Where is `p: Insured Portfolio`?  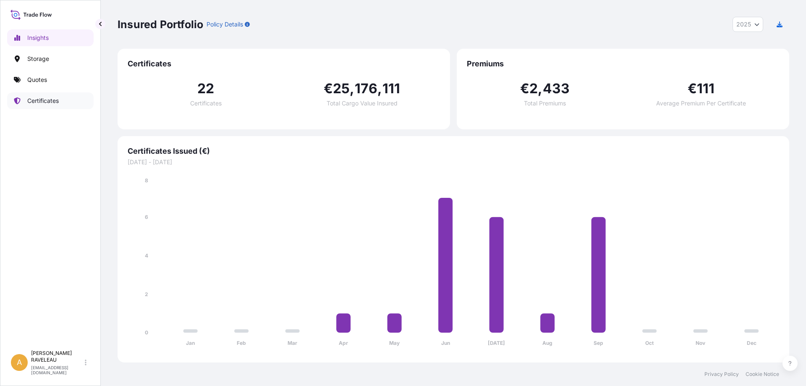 p: Insured Portfolio is located at coordinates (160, 24).